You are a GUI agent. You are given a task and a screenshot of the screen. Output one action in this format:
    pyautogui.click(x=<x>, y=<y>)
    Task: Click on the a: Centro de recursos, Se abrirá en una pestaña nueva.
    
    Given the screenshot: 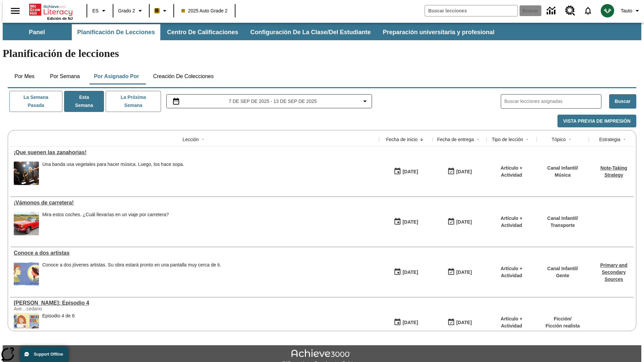 What is the action you would take?
    pyautogui.click(x=571, y=11)
    